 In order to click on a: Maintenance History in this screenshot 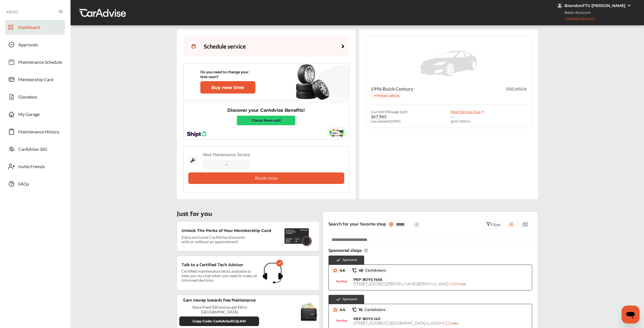, I will do `click(35, 131)`.